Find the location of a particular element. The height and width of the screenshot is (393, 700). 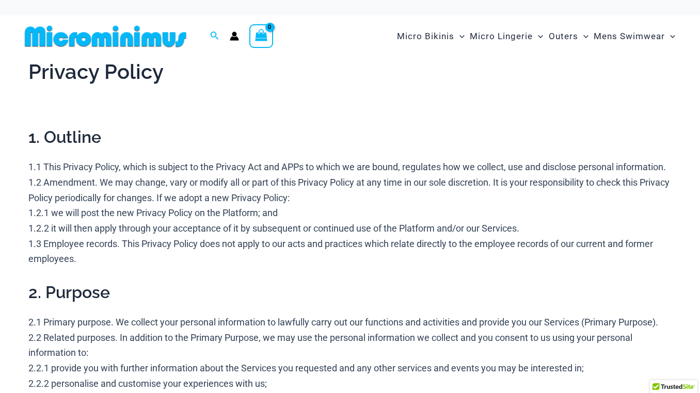

a: Micro LingerieMenu ToggleMenu Toggle is located at coordinates (506, 36).